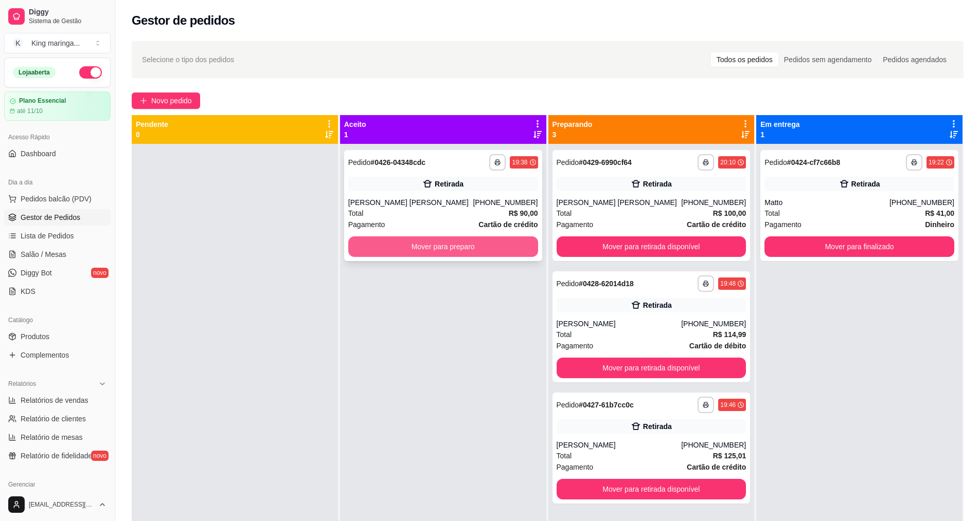 The width and height of the screenshot is (980, 521). What do you see at coordinates (780, 124) in the screenshot?
I see `p: Em entrega` at bounding box center [780, 124].